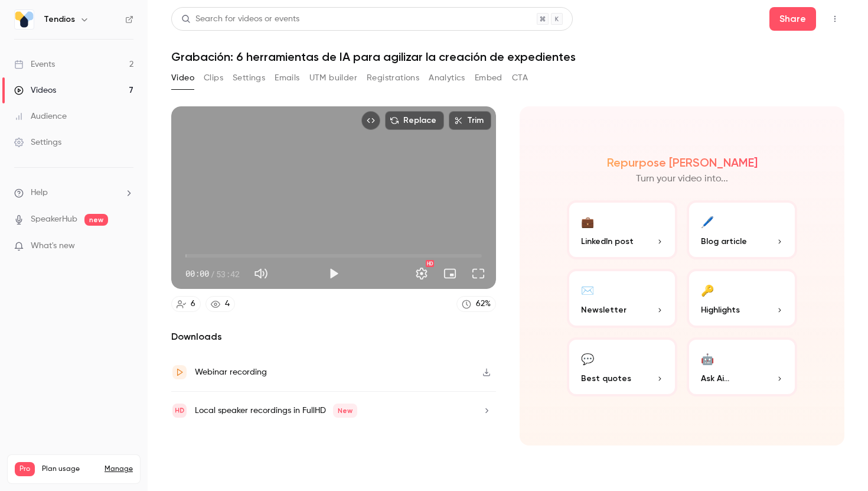 This screenshot has width=868, height=491. Describe the element at coordinates (371, 121) in the screenshot. I see `button: Embed video` at that location.